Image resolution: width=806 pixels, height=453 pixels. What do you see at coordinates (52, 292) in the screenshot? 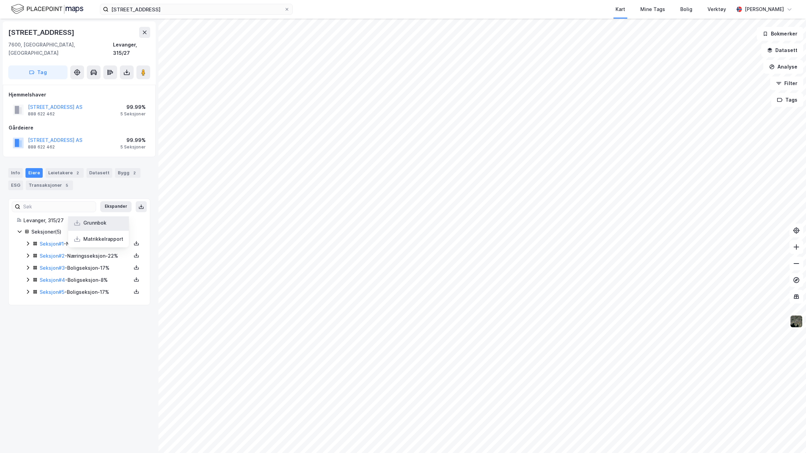
I see `a: Seksjon#5` at bounding box center [52, 292].